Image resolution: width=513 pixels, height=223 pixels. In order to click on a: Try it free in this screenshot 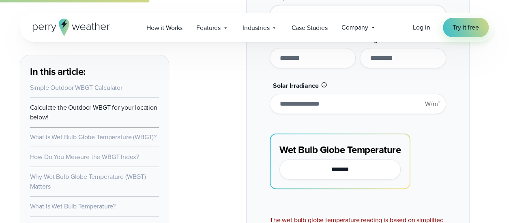, I will do `click(465, 28)`.